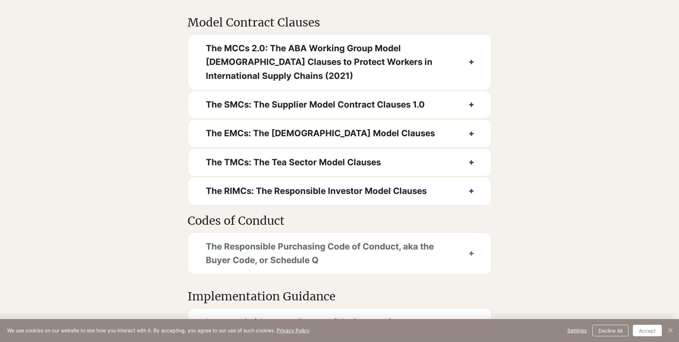  What do you see at coordinates (329, 162) in the screenshot?
I see `span: The TMCs: The Tea Sector Model Clauses` at bounding box center [329, 162].